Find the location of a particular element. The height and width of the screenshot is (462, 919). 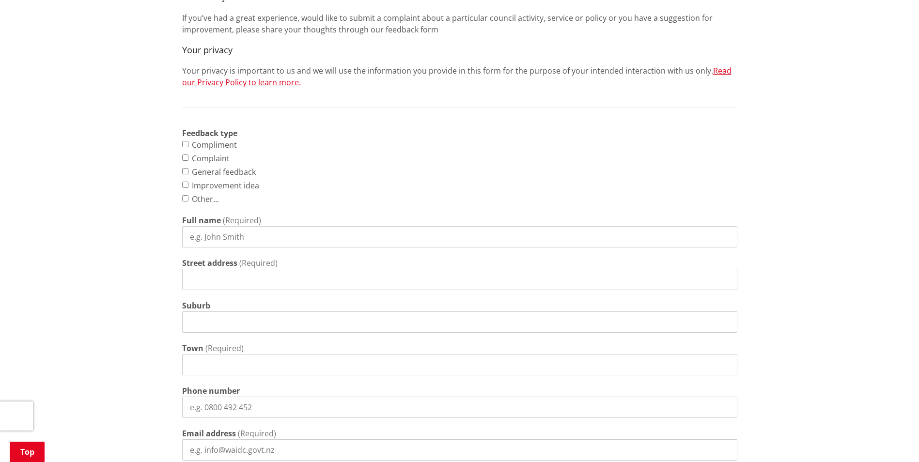

p: If you’ve had a great experience, would like to submit a complaint about a particular council act... is located at coordinates (460, 24).